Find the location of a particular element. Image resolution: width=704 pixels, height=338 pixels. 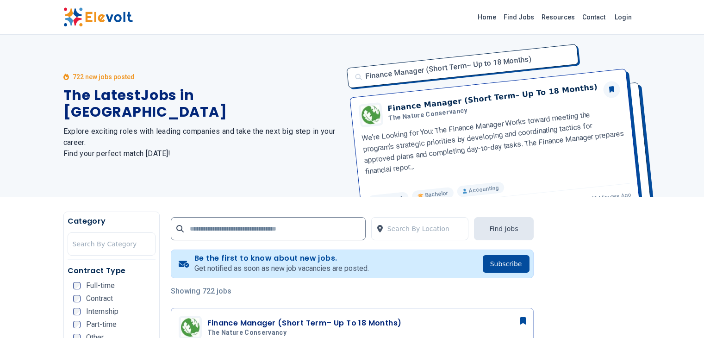

input: Part-time is located at coordinates (77, 325).